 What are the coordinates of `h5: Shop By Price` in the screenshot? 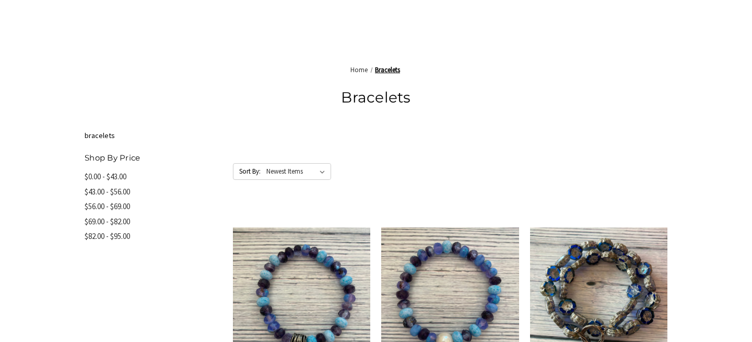 It's located at (153, 158).